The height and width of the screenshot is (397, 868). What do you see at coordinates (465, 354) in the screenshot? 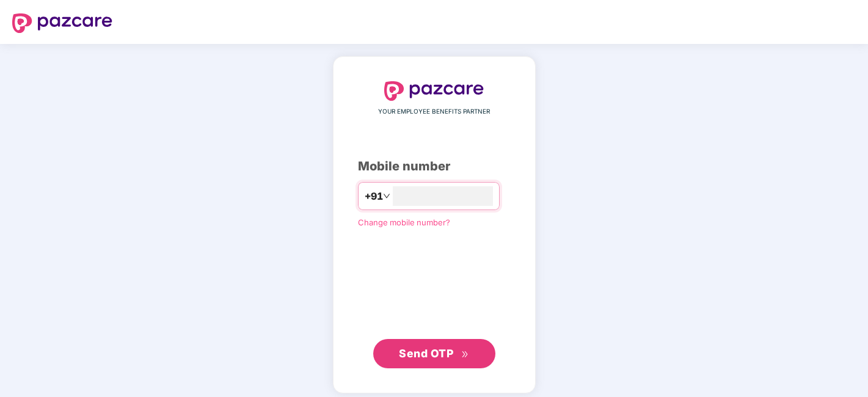
I see `span: double-right` at bounding box center [465, 354].